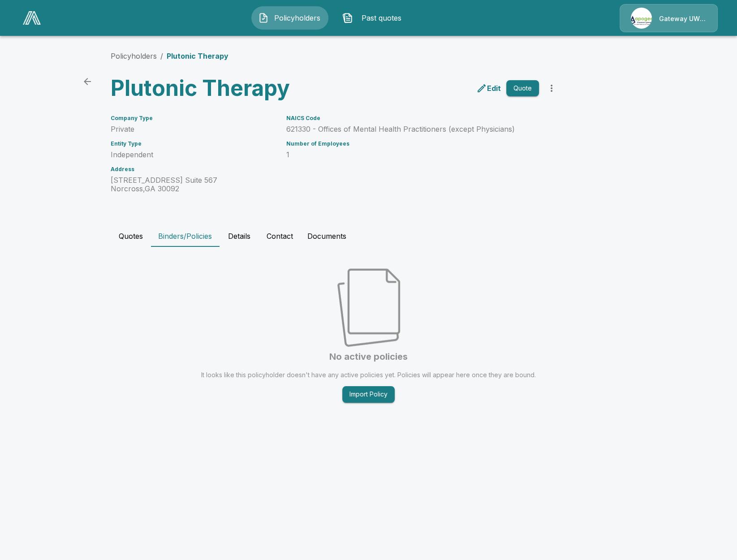 This screenshot has width=737, height=560. Describe the element at coordinates (290, 18) in the screenshot. I see `a: Policyholders IconPolicyholders` at that location.